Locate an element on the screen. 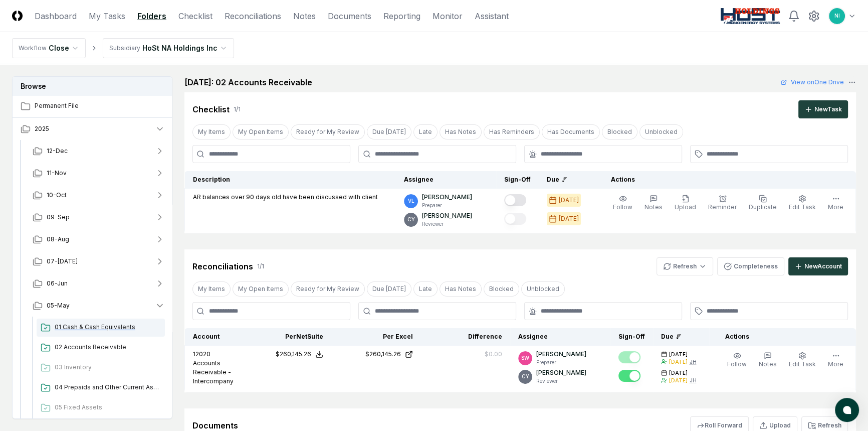 The height and width of the screenshot is (431, 868). button: Reminder is located at coordinates (722, 203).